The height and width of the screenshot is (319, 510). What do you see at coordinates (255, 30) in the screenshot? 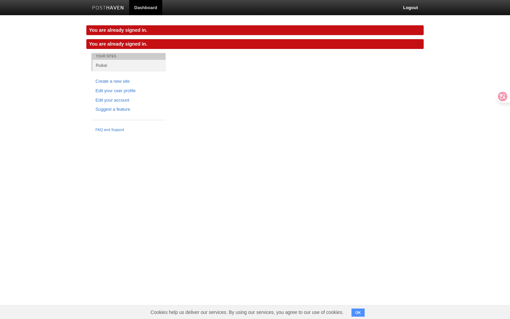
I see `div: You are already signed in.` at bounding box center [255, 30].